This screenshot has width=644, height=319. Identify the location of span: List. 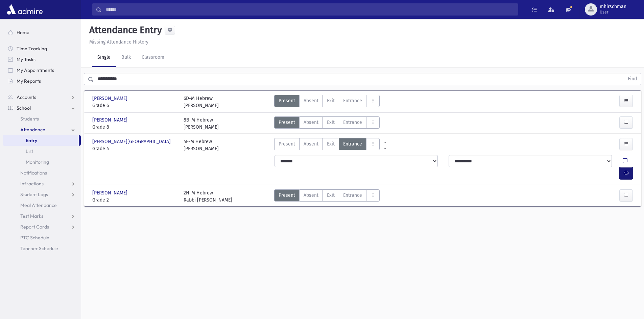
(29, 151).